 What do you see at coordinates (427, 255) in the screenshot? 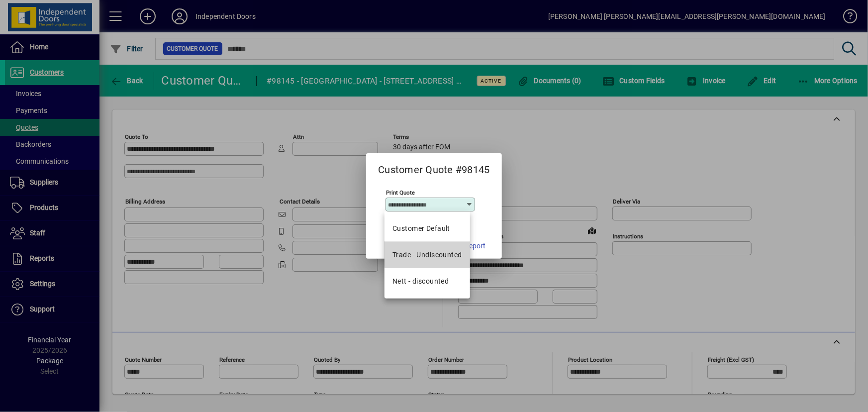
I see `div: Trade - Undiscounted` at bounding box center [427, 255].